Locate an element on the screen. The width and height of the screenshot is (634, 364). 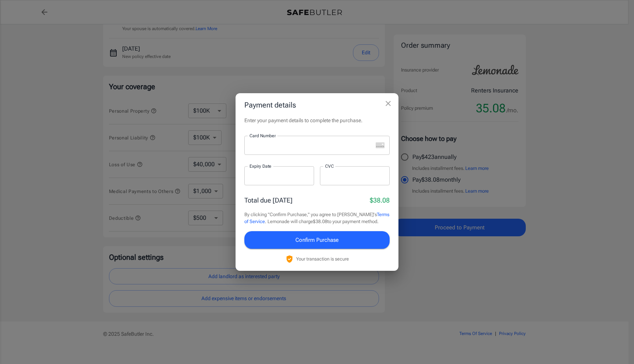
p: Your transaction is secure is located at coordinates (323, 258).